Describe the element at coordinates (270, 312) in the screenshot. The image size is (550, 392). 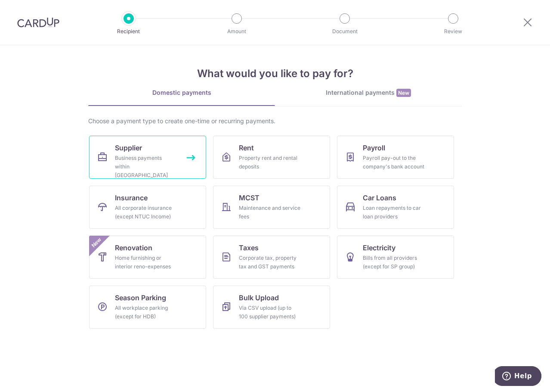
I see `div: Via CSV upload (up to 100 supplier payments)` at that location.